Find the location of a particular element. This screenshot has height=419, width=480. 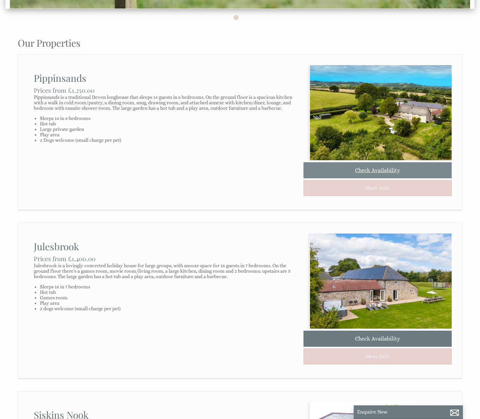

p: Enquire Now is located at coordinates (408, 412).